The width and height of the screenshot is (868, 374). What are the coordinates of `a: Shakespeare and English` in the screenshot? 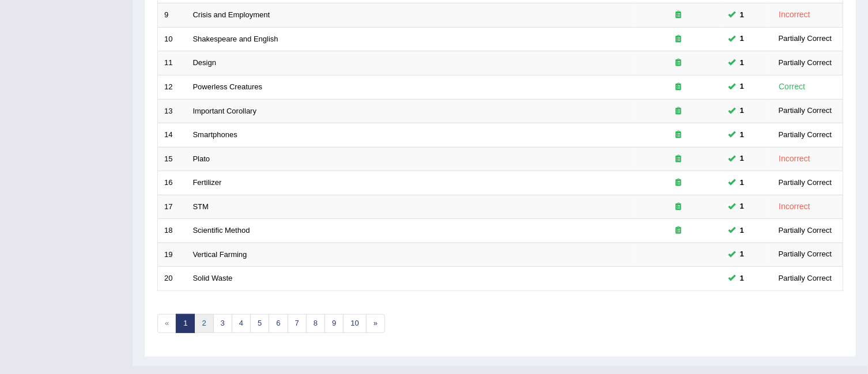 It's located at (236, 39).